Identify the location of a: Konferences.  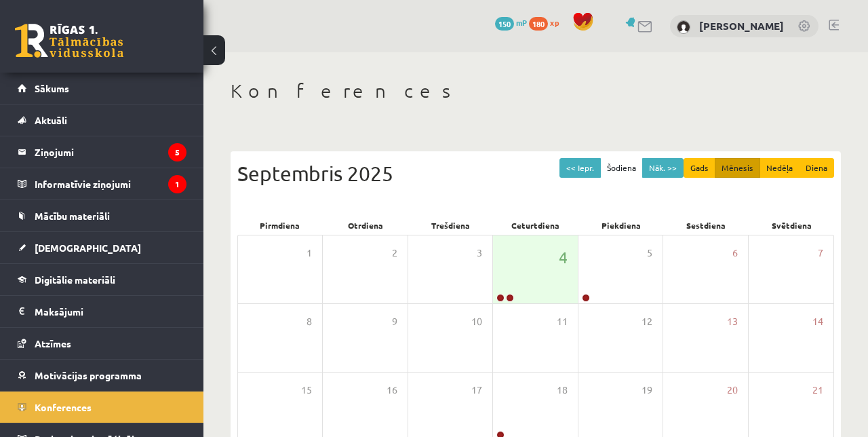
(102, 407).